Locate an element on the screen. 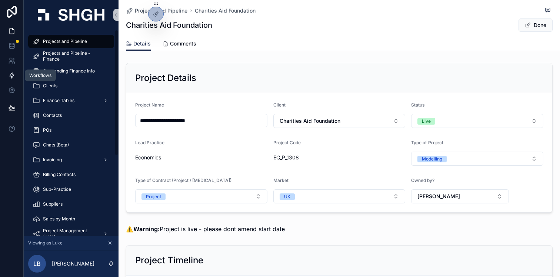  div: Live is located at coordinates (426, 121).